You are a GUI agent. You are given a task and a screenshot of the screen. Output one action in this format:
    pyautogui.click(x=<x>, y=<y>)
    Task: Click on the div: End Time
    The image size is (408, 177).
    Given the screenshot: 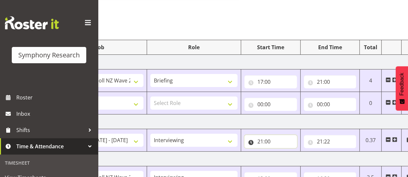 What is the action you would take?
    pyautogui.click(x=330, y=47)
    